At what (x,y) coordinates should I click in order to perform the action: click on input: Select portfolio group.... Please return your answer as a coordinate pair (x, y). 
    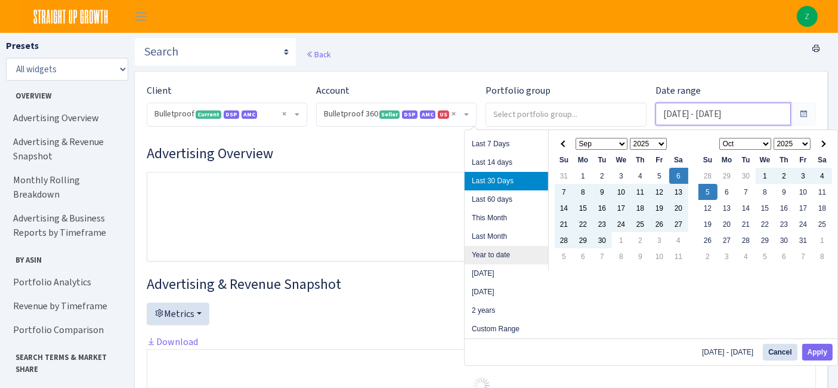
    Looking at the image, I should click on (566, 114).